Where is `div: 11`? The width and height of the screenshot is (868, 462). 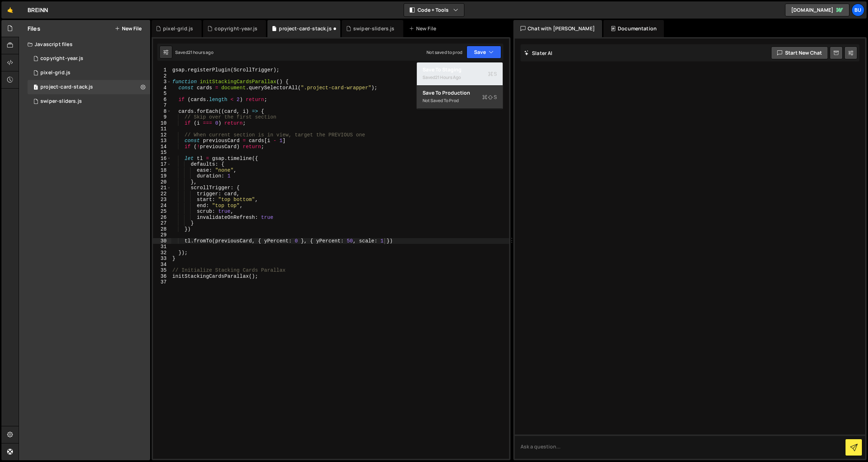 div: 11 is located at coordinates (162, 129).